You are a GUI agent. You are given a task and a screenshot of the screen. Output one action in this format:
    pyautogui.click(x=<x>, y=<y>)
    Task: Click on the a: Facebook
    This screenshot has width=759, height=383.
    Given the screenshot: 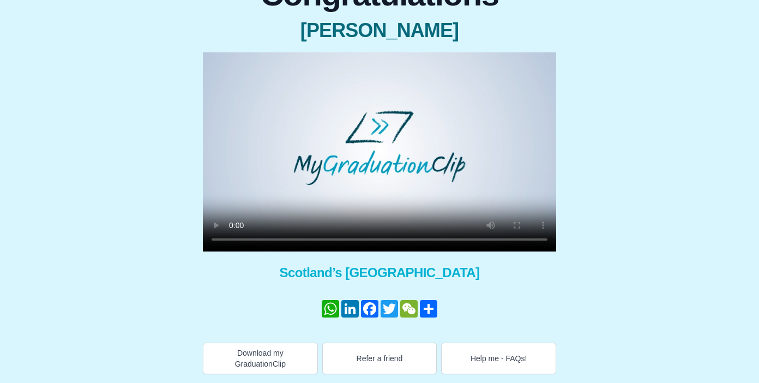 What is the action you would take?
    pyautogui.click(x=370, y=309)
    